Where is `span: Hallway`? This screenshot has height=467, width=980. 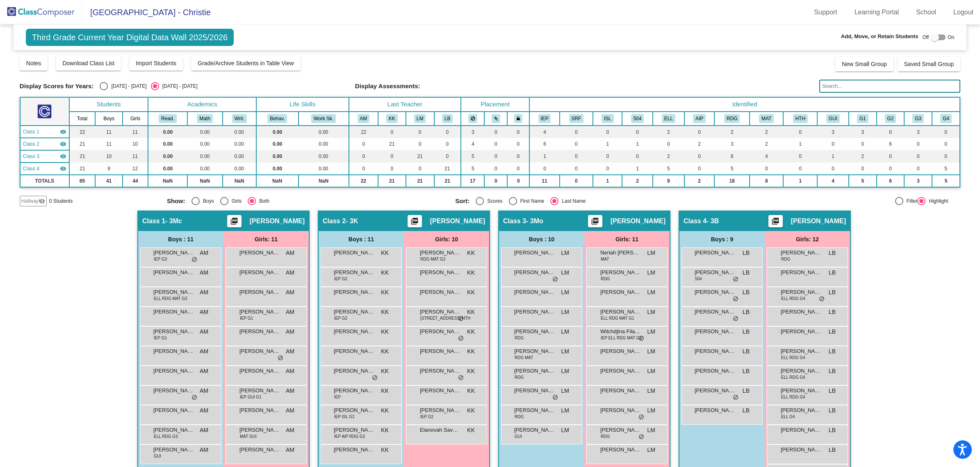
span: Hallway is located at coordinates (30, 201).